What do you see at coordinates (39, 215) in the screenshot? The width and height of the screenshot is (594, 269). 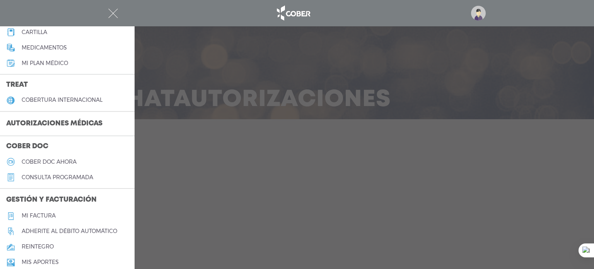 I see `h5: Mi factura` at bounding box center [39, 215].